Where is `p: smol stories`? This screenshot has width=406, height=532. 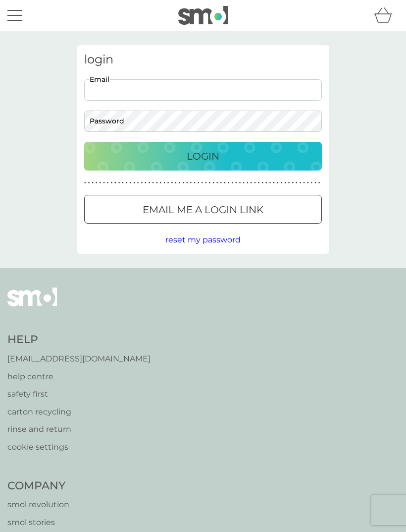 p: smol stories is located at coordinates (60, 522).